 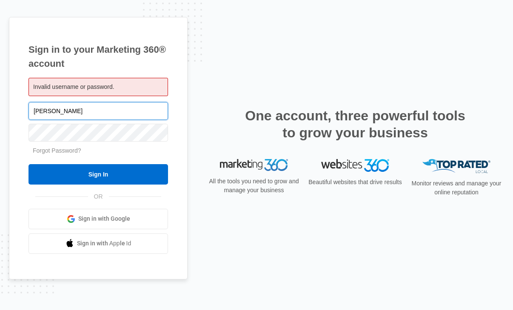 I want to click on p: Monitor reviews and manage your online reputation, so click(x=456, y=188).